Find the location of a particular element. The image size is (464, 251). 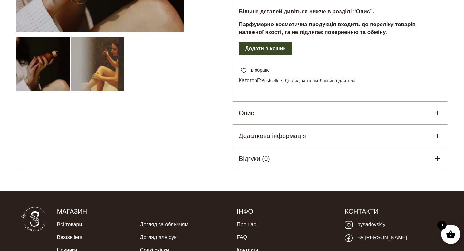

h5: Опис is located at coordinates (247, 113).